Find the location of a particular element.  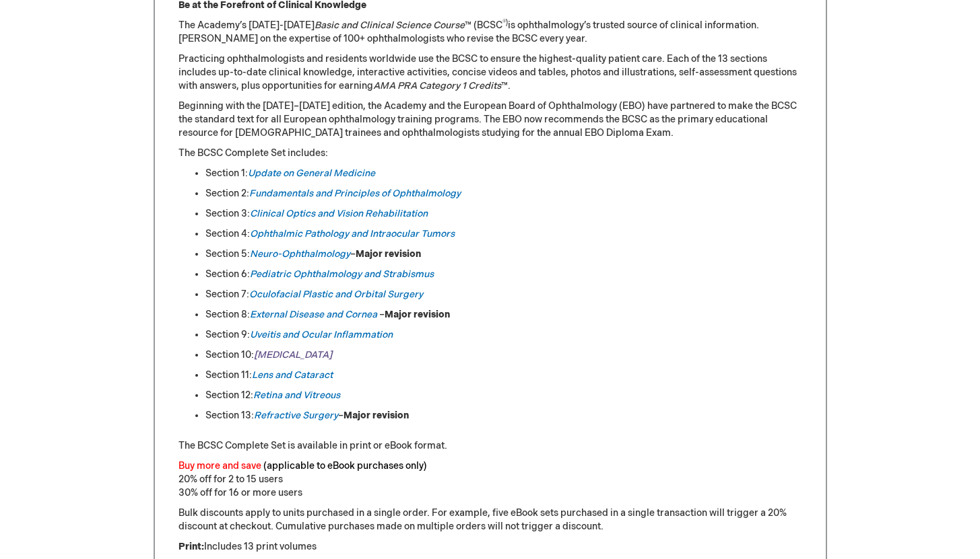

li: Section 13: – is located at coordinates (504, 416).